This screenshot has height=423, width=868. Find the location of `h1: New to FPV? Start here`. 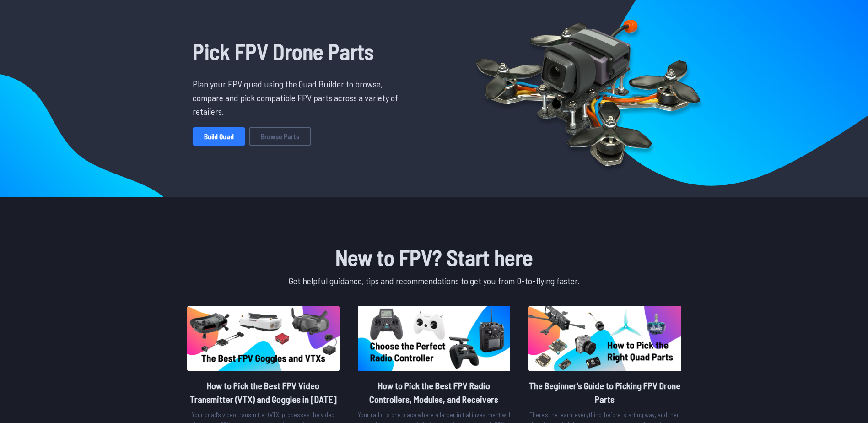

h1: New to FPV? Start here is located at coordinates (434, 257).